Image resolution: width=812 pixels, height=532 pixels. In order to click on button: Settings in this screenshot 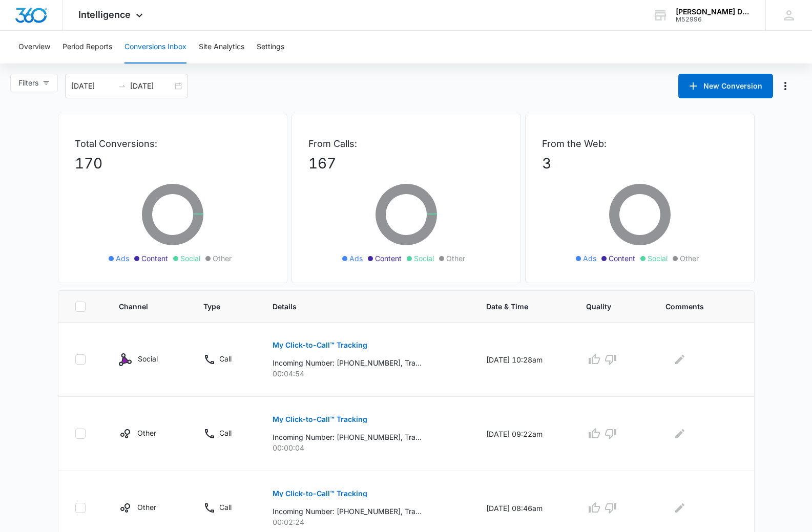, I will do `click(270, 47)`.